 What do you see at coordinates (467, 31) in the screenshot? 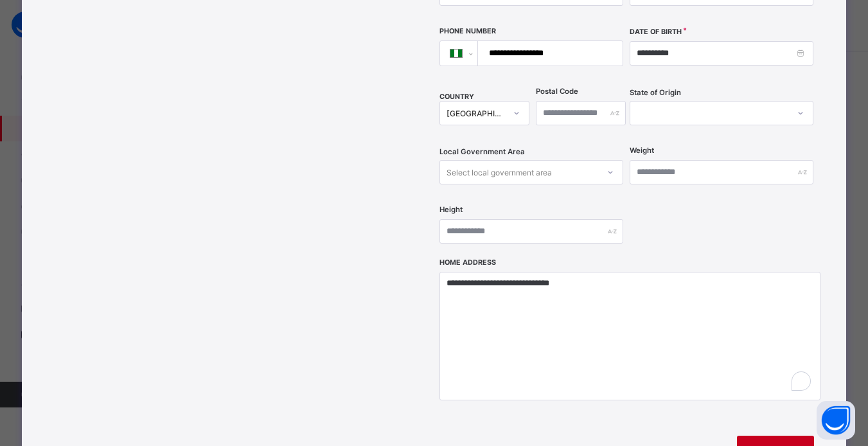
I see `label: Phone Number` at bounding box center [467, 31].